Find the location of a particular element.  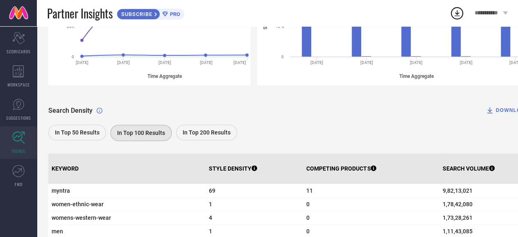

text: 1L % is located at coordinates (280, 26).